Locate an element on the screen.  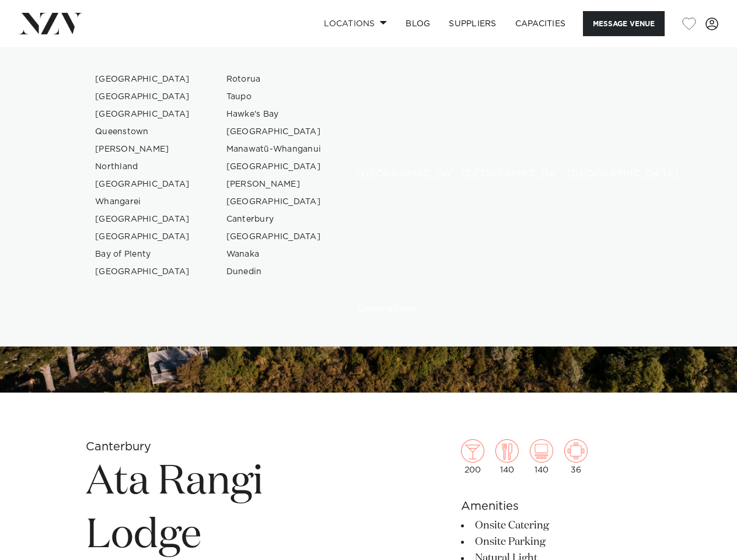
img: meeting.png is located at coordinates (576, 451).